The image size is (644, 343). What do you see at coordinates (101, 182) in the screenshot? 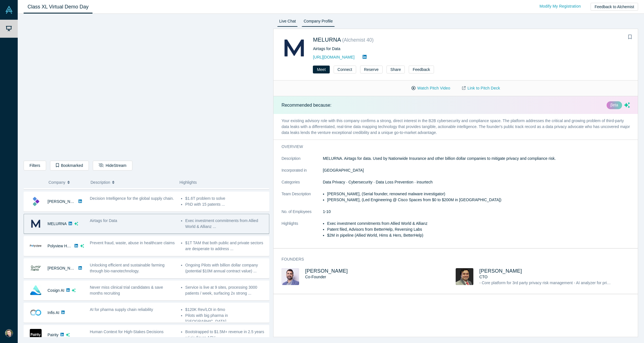
I see `span: Description` at bounding box center [101, 182].